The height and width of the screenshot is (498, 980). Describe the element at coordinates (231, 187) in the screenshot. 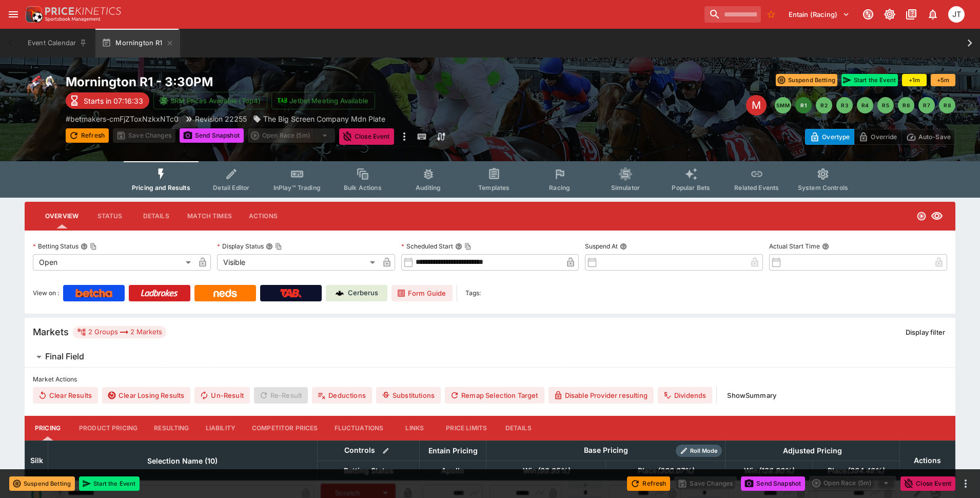

I see `span: Detail Editor` at that location.